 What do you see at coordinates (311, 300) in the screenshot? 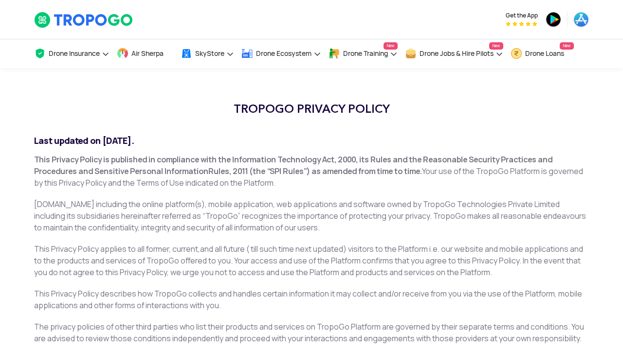
I see `p: This Privacy Policy describes how TropoGo collects and handles certain information it may collect...` at bounding box center [311, 300].